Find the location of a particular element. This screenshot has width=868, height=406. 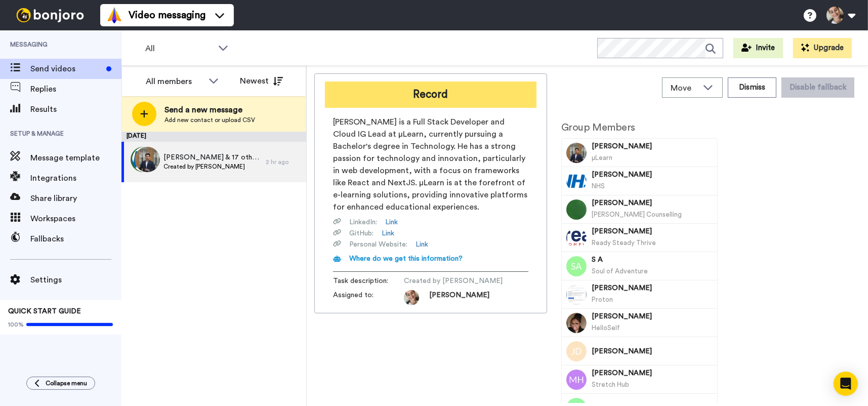

span: Fallbacks is located at coordinates (76, 239).